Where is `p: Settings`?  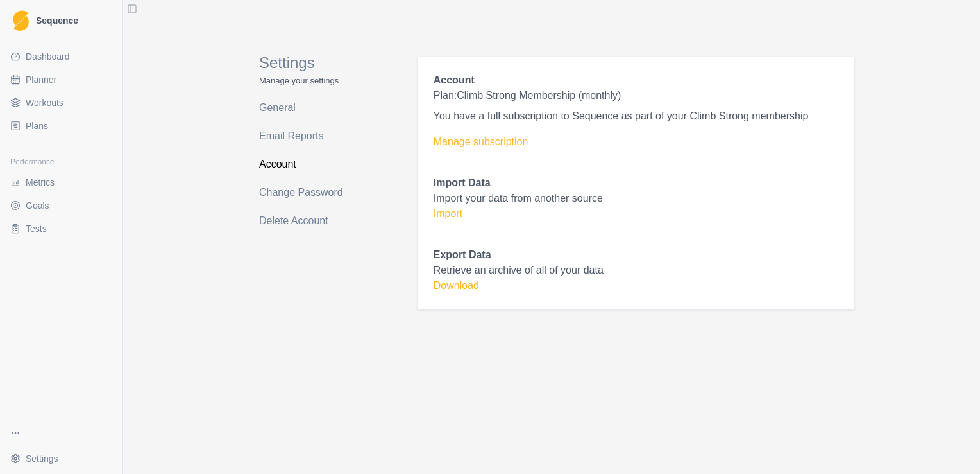 p: Settings is located at coordinates (309, 63).